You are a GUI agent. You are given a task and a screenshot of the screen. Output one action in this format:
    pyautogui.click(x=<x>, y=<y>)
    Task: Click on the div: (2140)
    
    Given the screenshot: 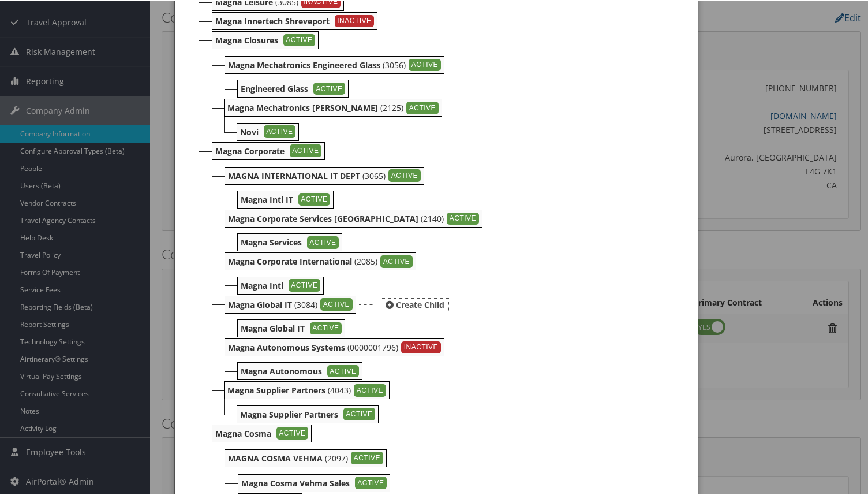 What is the action you would take?
    pyautogui.click(x=353, y=217)
    